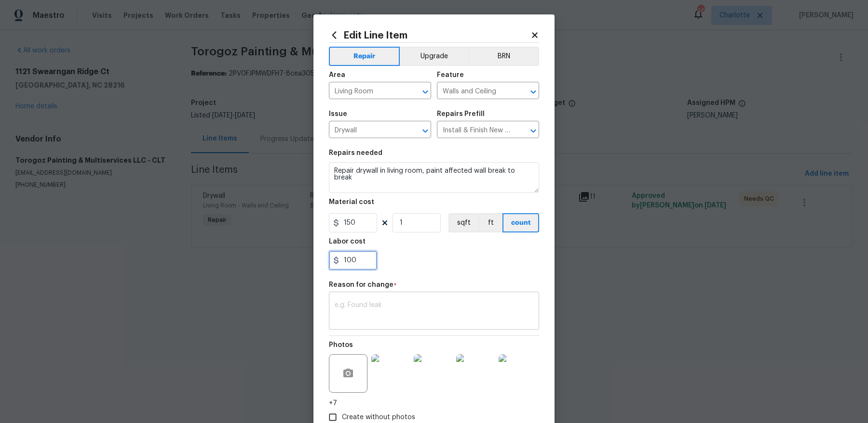  Describe the element at coordinates (434, 178) in the screenshot. I see `textarea: Repair drywall in living room, paint affected wall break to break` at that location.